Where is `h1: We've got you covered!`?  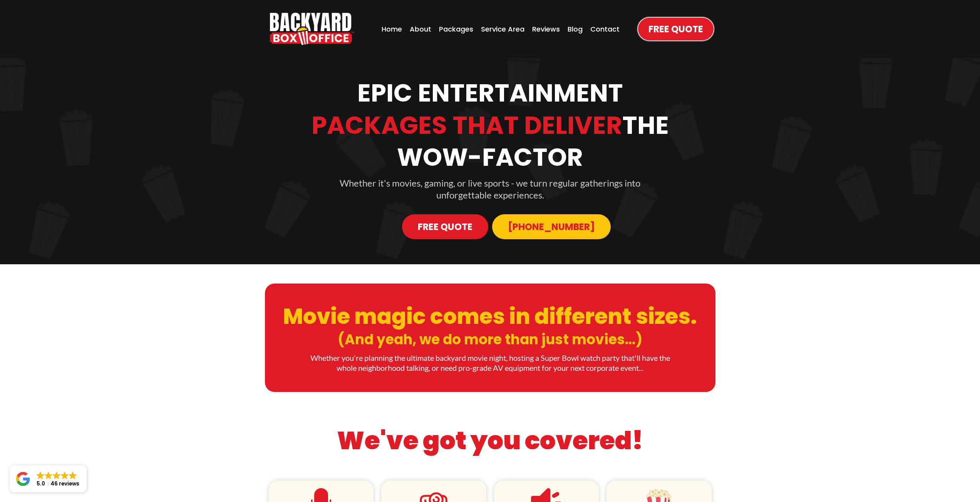
h1: We've got you covered! is located at coordinates (490, 441).